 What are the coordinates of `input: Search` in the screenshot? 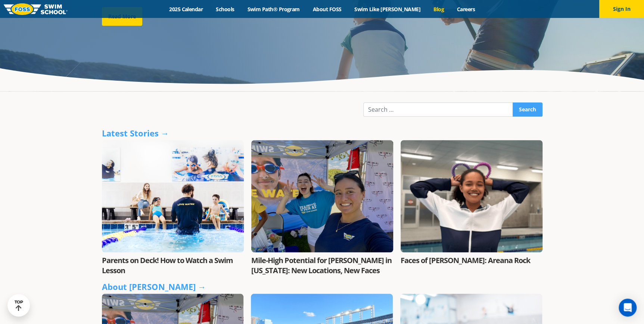 It's located at (527, 109).